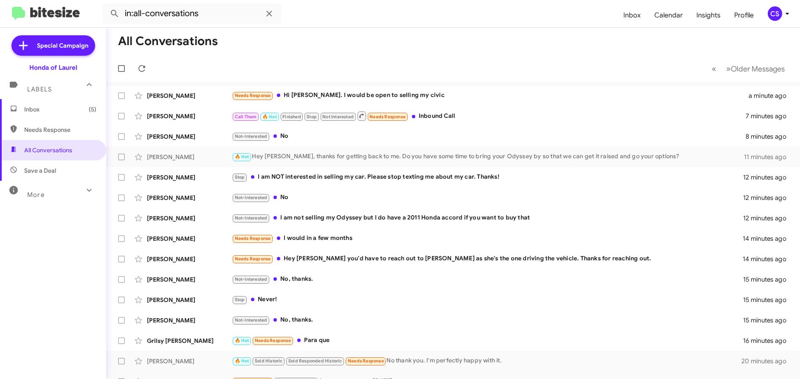  Describe the element at coordinates (749, 68) in the screenshot. I see `nav: Page navigation example` at that location.